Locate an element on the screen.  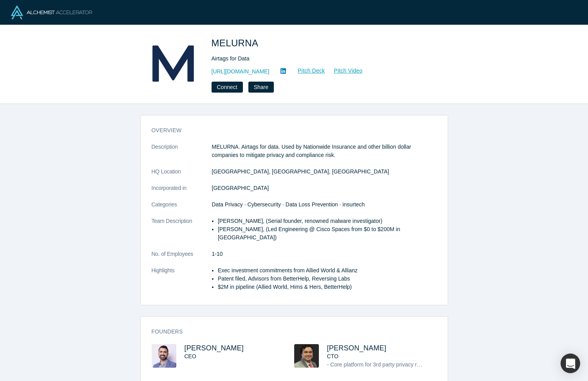
dt: Highlights is located at coordinates (182, 283).